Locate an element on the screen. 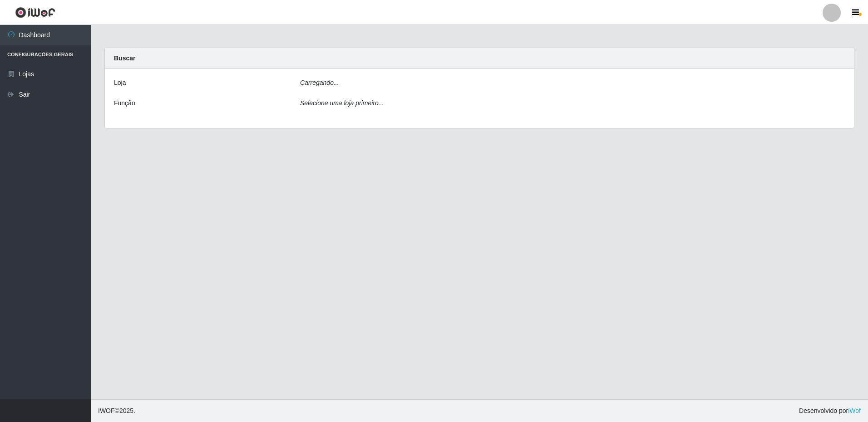 The width and height of the screenshot is (868, 422). a: iWof is located at coordinates (854, 410).